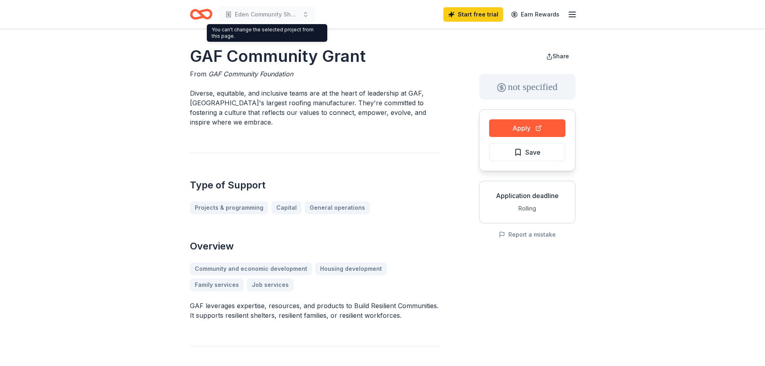 The width and height of the screenshot is (765, 366). Describe the element at coordinates (528, 235) in the screenshot. I see `button: Report a mistake` at that location.